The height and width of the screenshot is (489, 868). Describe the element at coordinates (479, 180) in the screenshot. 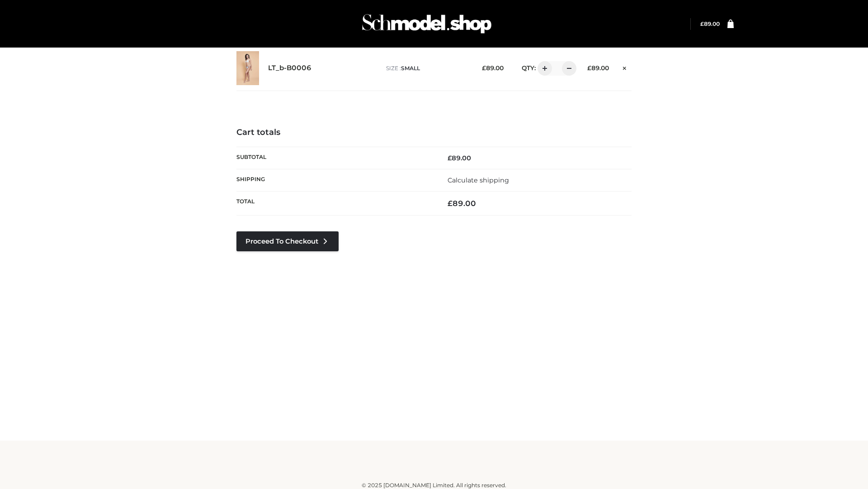

I see `a: Calculate shipping` at that location.